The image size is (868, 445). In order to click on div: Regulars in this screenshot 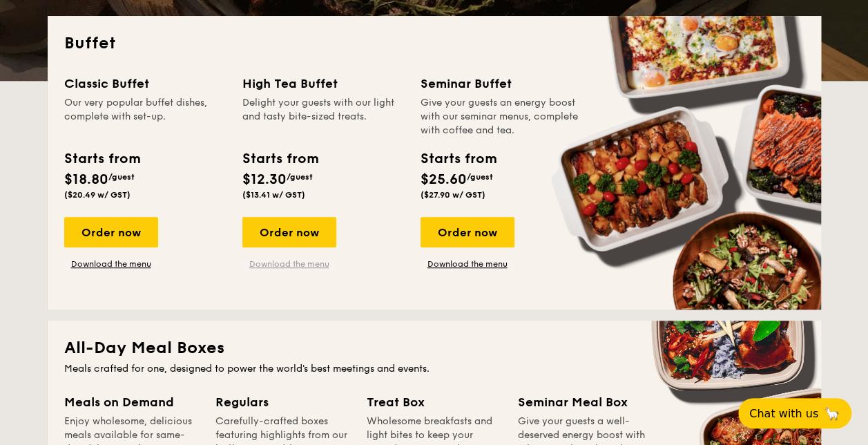, I will do `click(283, 402)`.